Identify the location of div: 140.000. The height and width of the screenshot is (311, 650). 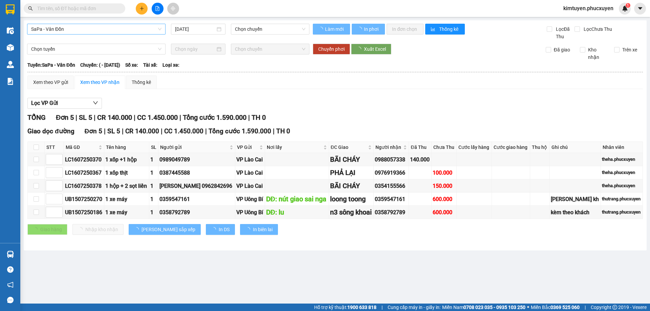
(420, 159).